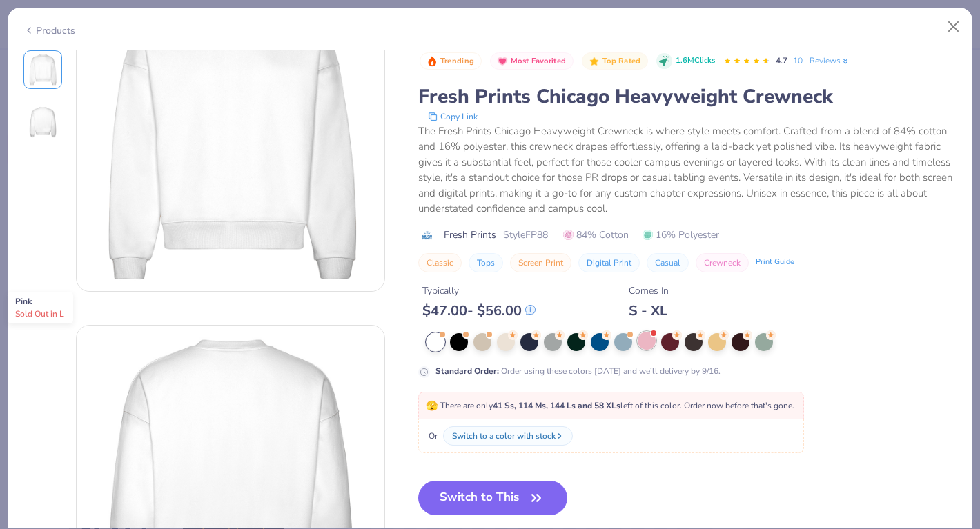  Describe the element at coordinates (609, 263) in the screenshot. I see `button: Digital Print` at that location.